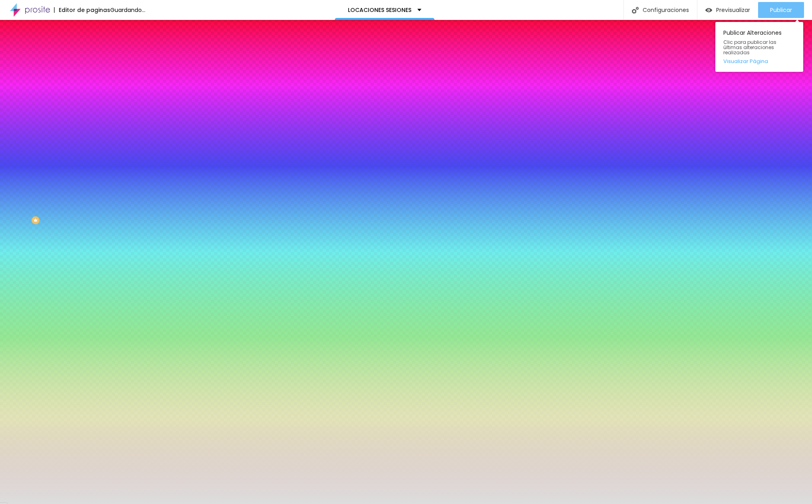 The image size is (812, 504). Describe the element at coordinates (759, 48) in the screenshot. I see `span: Clic para publicar las últimas alteraciones realizadas` at that location.